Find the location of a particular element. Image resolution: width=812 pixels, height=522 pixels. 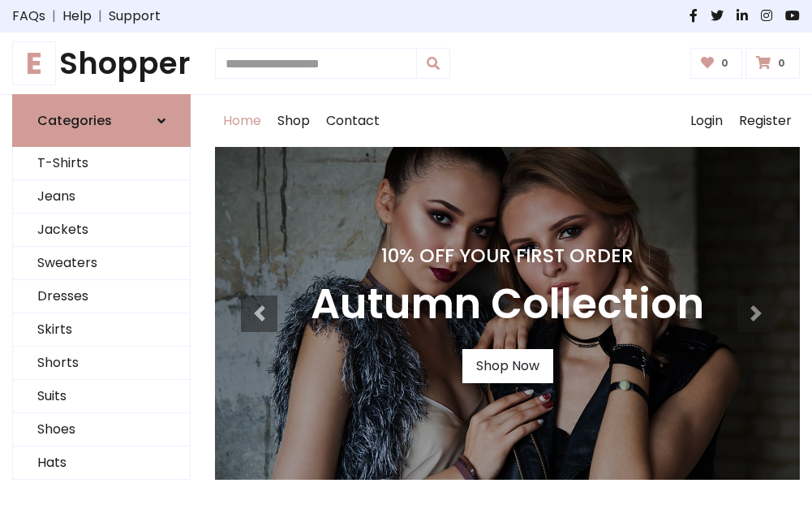

a: Support is located at coordinates (135, 16).